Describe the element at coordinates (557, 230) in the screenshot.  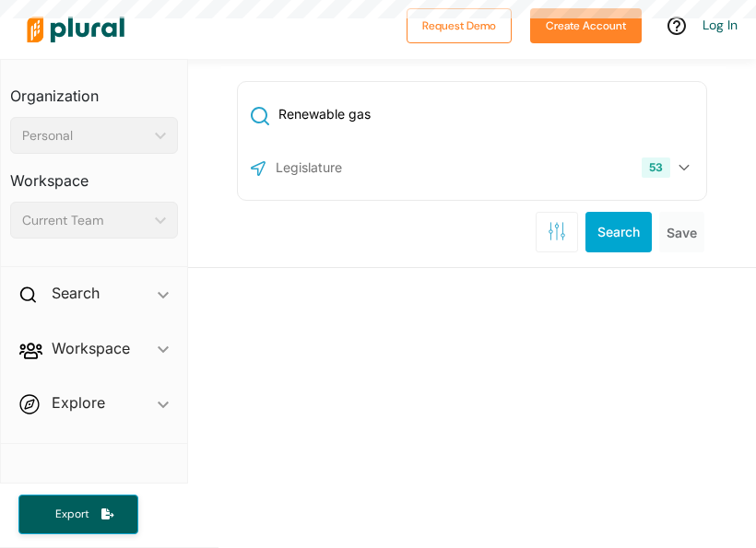
I see `span: Search Filters` at that location.